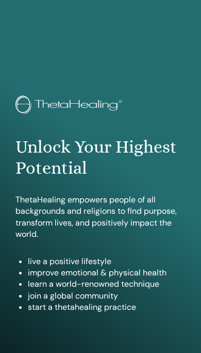 The height and width of the screenshot is (353, 201). What do you see at coordinates (106, 262) in the screenshot?
I see `li: live a positive lifestyle` at bounding box center [106, 262].